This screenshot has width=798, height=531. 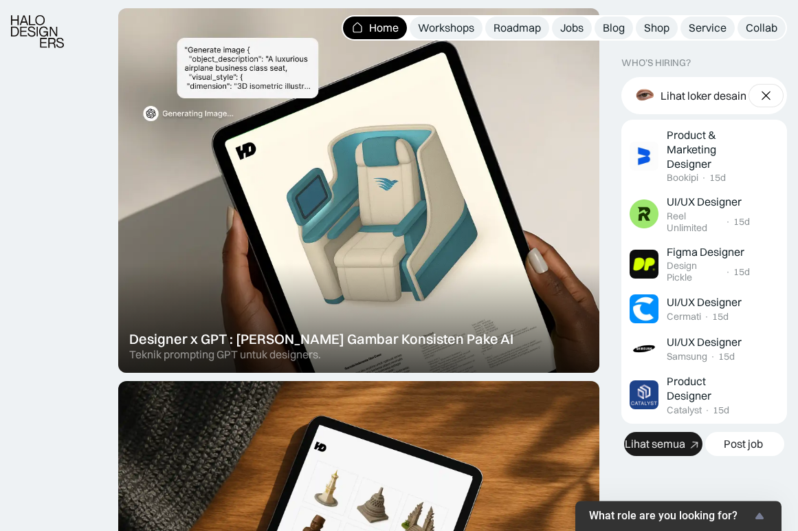 What do you see at coordinates (655, 443) in the screenshot?
I see `div: Lihat semua` at bounding box center [655, 443].